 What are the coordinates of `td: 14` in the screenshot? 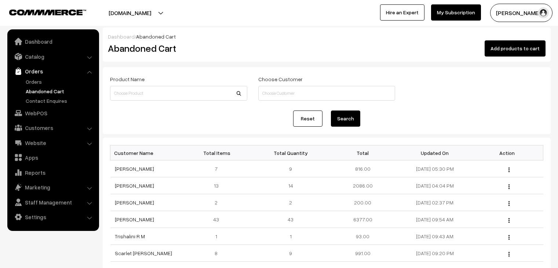 It's located at (291, 186).